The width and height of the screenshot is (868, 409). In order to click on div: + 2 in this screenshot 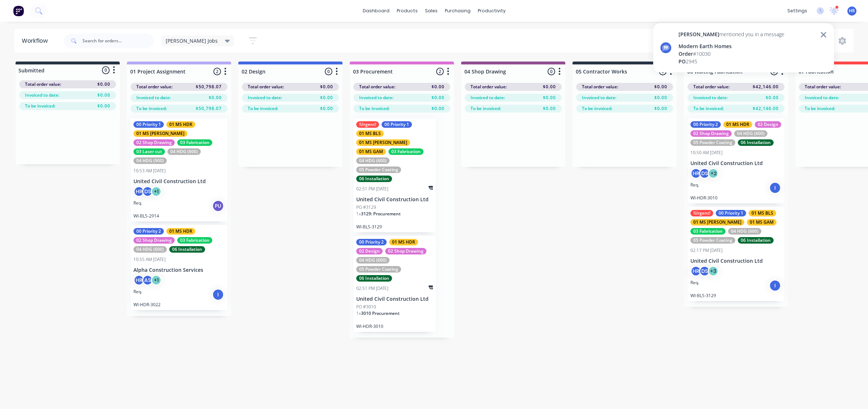, I will do `click(714, 173)`.